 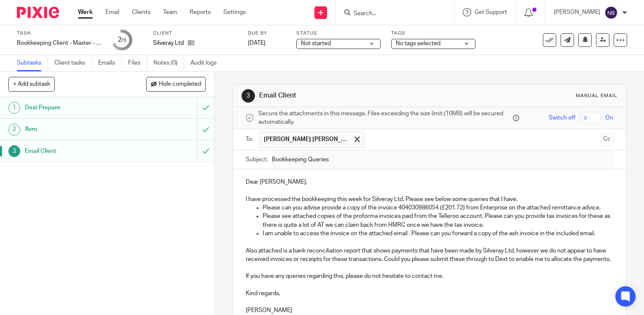 I want to click on h1: Xero, so click(x=79, y=129).